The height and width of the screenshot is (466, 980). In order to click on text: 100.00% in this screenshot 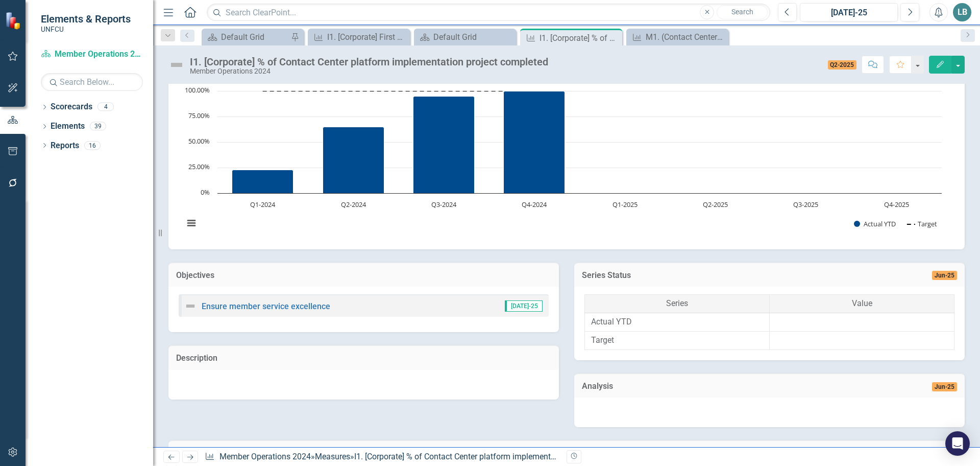, I will do `click(197, 90)`.